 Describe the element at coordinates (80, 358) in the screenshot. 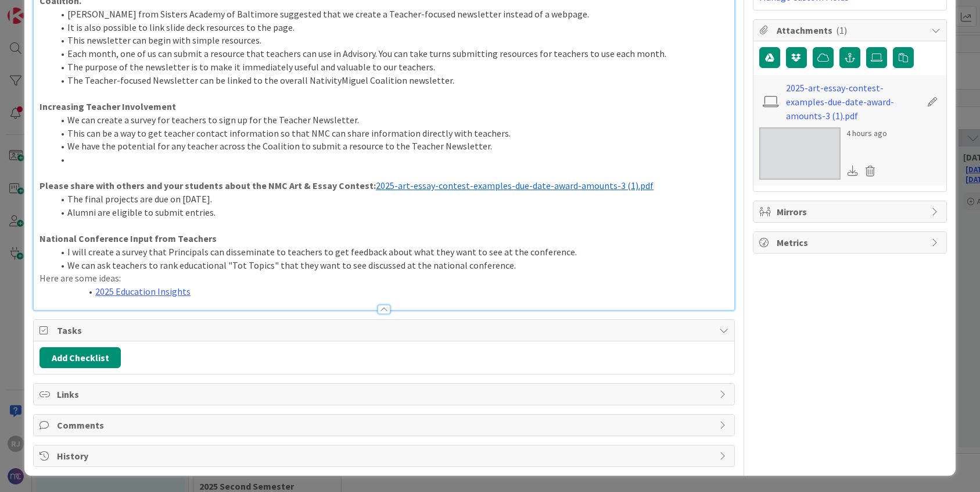

I see `button: Add Checklist` at that location.